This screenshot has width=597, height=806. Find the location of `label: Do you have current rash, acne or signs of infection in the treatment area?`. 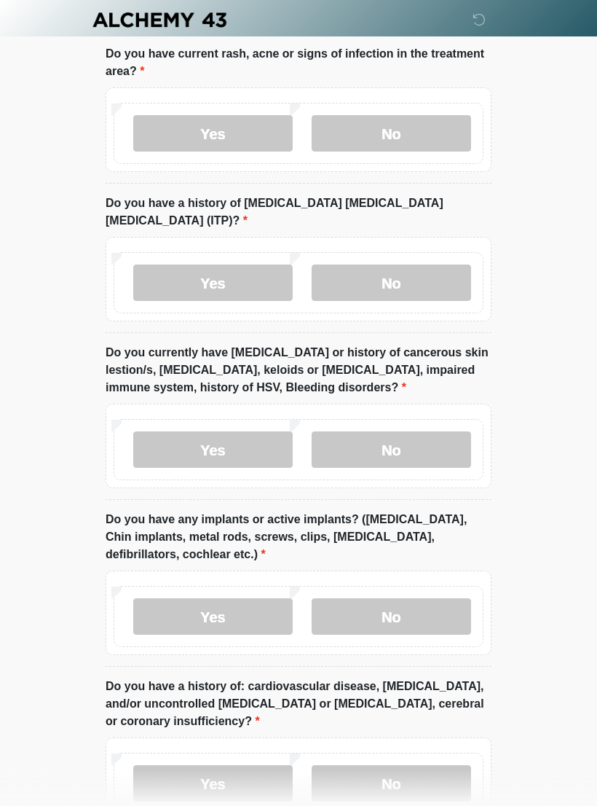

label: Do you have current rash, acne or signs of infection in the treatment area? is located at coordinates (299, 63).